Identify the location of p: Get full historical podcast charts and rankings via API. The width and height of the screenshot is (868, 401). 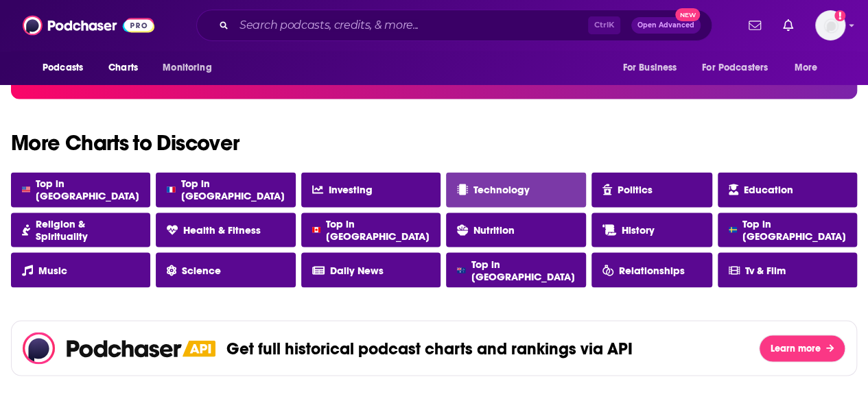
(430, 349).